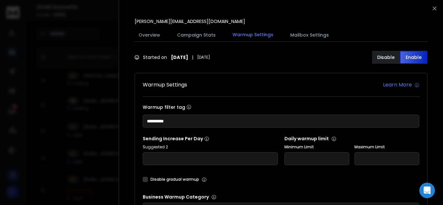  I want to click on button: Disable, so click(386, 57).